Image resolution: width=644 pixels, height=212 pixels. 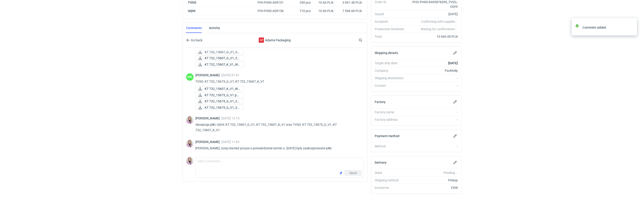 What do you see at coordinates (392, 112) in the screenshot?
I see `div: Factory name` at bounding box center [392, 112].